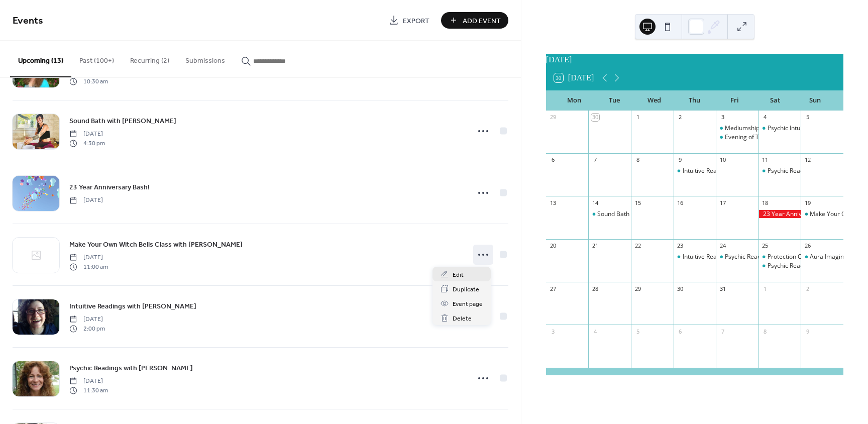 Image resolution: width=868 pixels, height=424 pixels. I want to click on div: 12, so click(807, 160).